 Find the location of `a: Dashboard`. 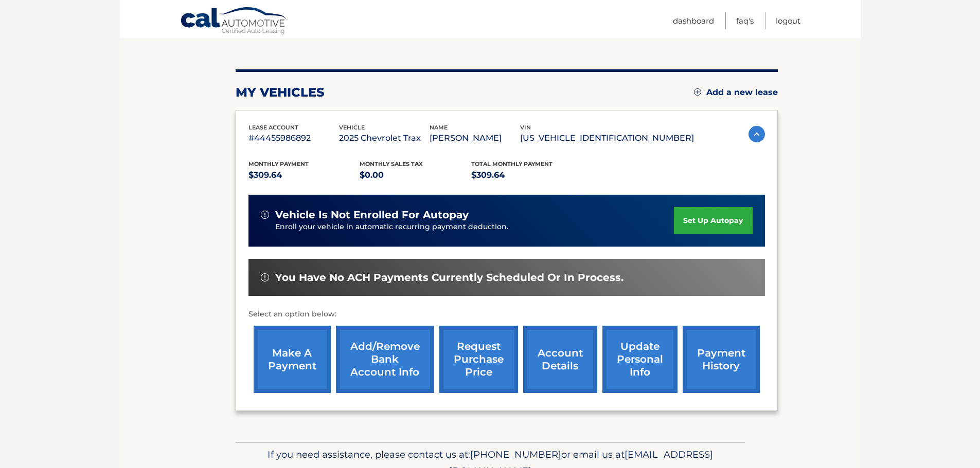

a: Dashboard is located at coordinates (693, 20).